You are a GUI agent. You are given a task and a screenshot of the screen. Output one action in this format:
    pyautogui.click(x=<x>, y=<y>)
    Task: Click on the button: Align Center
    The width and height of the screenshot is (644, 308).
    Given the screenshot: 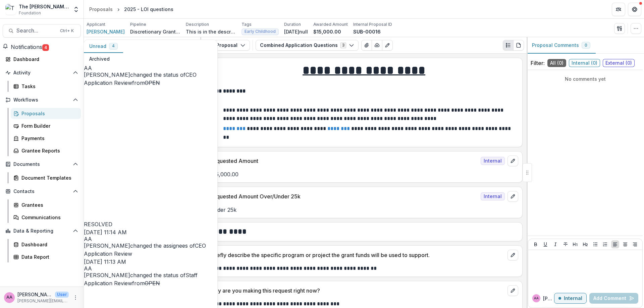 What is the action you would take?
    pyautogui.click(x=625, y=244)
    